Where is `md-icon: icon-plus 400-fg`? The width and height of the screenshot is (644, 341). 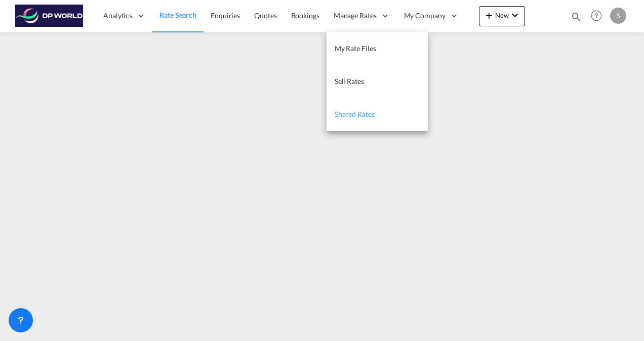 md-icon: icon-plus 400-fg is located at coordinates (489, 15).